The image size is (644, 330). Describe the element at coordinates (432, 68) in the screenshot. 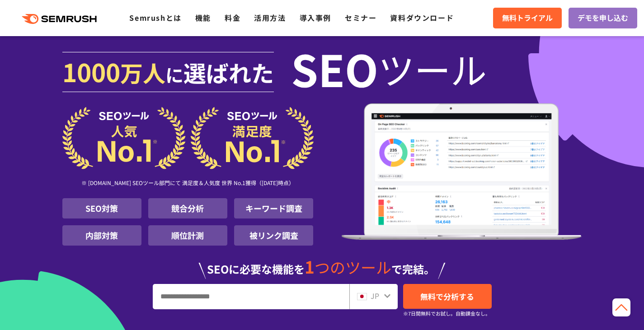

I see `span: ツール` at that location.